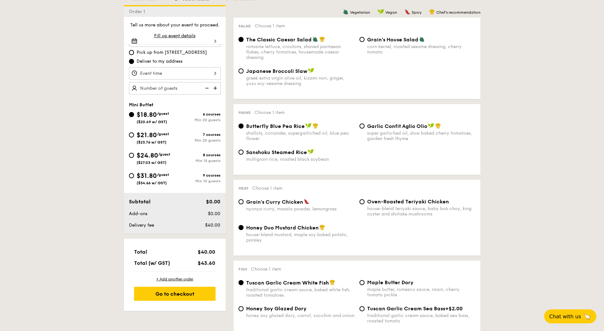  I want to click on input: Honey Soy Glazed Doryhoney soy glazed dory, carrot, zucchini and onion, so click(241, 309).